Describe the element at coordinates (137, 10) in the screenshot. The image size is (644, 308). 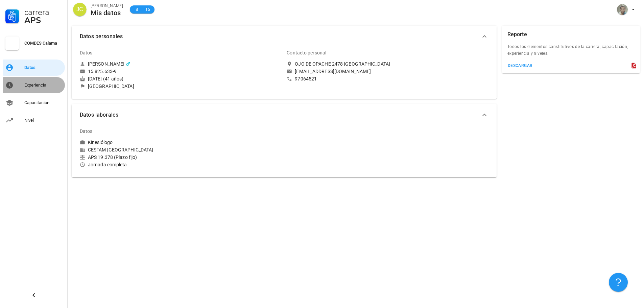
I see `span: B` at that location.